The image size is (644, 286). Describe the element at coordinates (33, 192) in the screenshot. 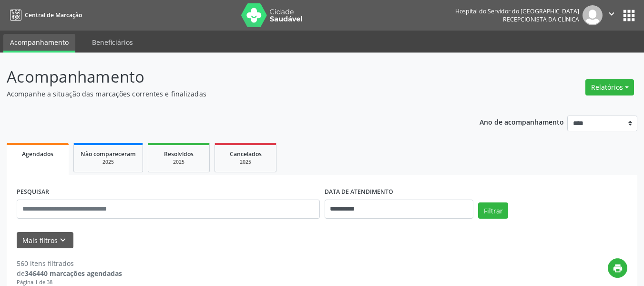

I see `label: PESQUISAR` at that location.